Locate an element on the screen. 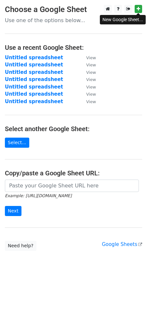  a: Google Sheets is located at coordinates (122, 245).